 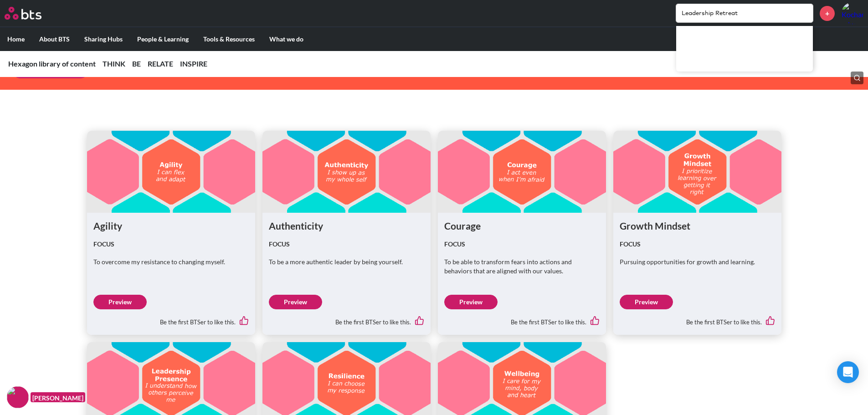 What do you see at coordinates (346, 226) in the screenshot?
I see `h1: Authenticity` at bounding box center [346, 226].